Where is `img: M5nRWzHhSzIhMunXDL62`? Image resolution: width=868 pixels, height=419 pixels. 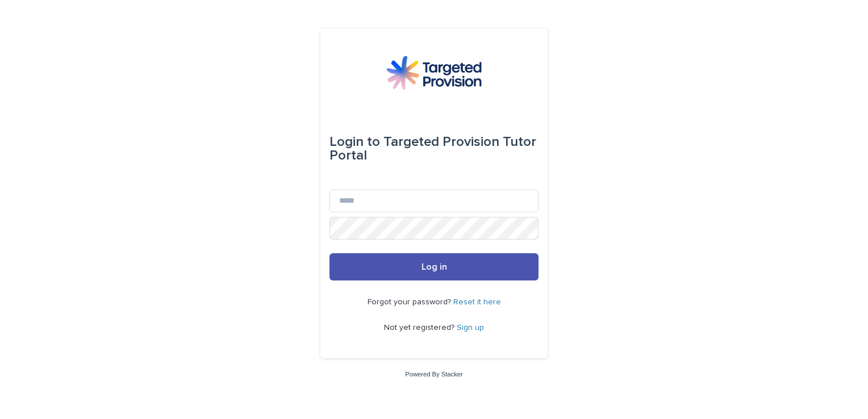
img: M5nRWzHhSzIhMunXDL62 is located at coordinates (434, 73).